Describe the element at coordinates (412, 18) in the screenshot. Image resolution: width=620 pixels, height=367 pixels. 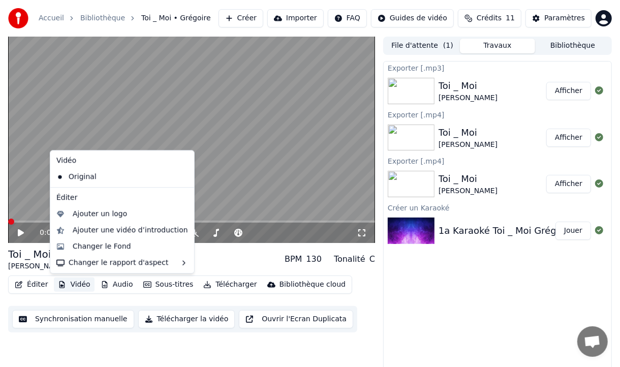
I see `button: Guides de vidéo` at that location.